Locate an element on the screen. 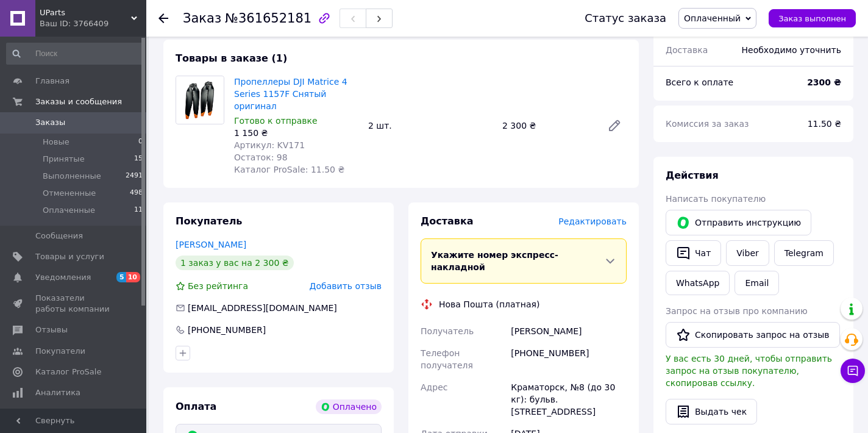  div: Необходимо уточнить is located at coordinates (792, 50).